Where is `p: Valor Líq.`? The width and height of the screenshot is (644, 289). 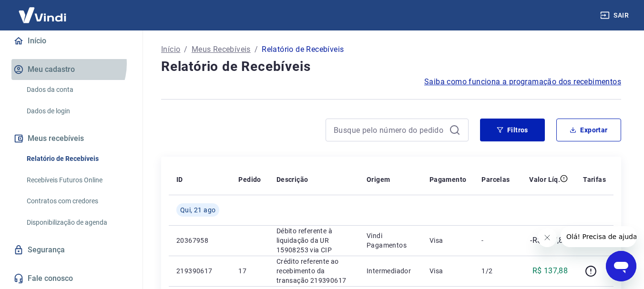
p: Valor Líq. is located at coordinates (544, 179).